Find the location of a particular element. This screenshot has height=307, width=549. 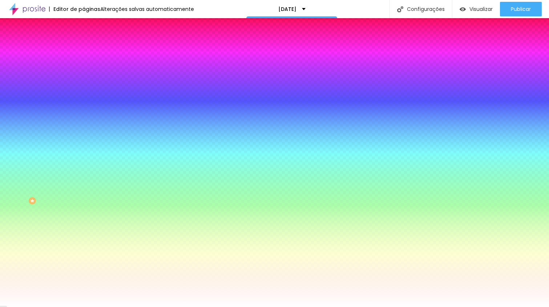

img: view-1.svg is located at coordinates (462, 9).